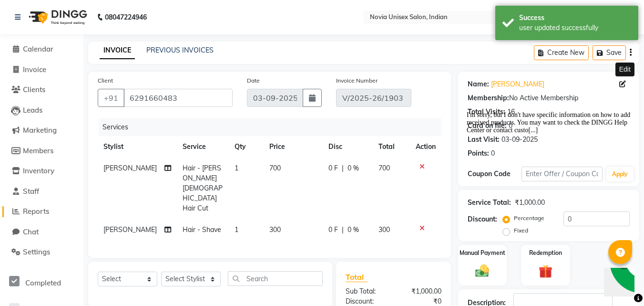 The height and width of the screenshot is (306, 644). What do you see at coordinates (41, 69) in the screenshot?
I see `a: Invoice` at bounding box center [41, 69].